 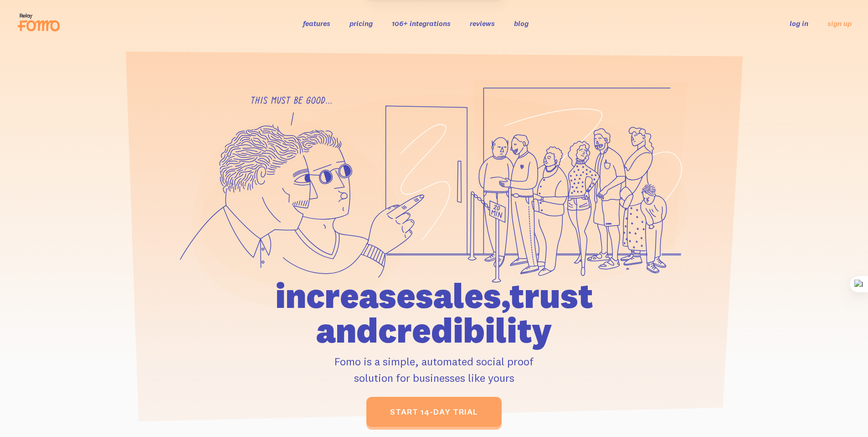 What do you see at coordinates (316, 23) in the screenshot?
I see `a: features` at bounding box center [316, 23].